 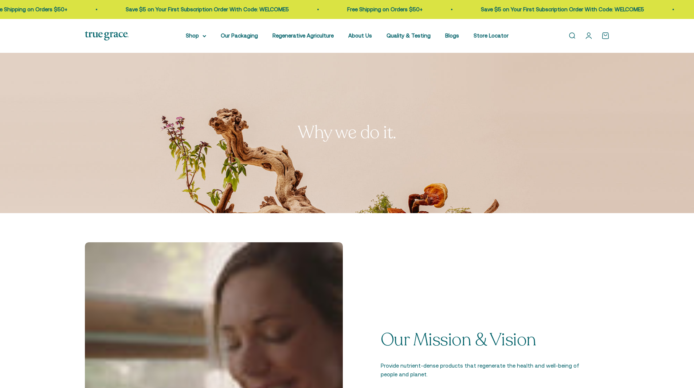 What do you see at coordinates (491, 35) in the screenshot?
I see `a: Store Locator` at bounding box center [491, 35].